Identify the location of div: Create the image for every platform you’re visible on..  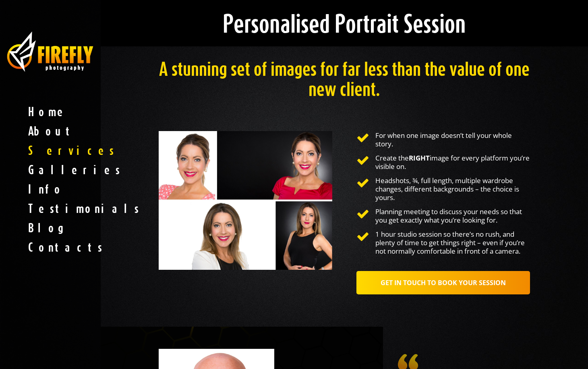
(453, 162).